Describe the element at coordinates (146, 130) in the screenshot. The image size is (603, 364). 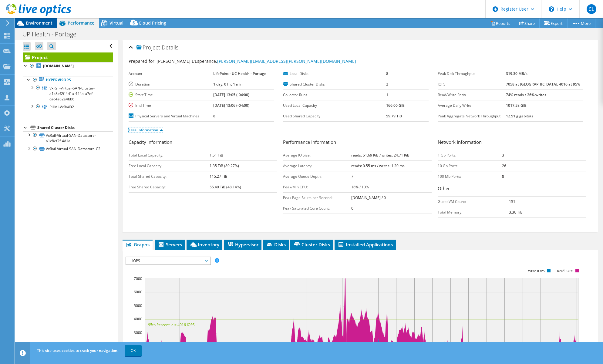
I see `a: Less Information` at that location.